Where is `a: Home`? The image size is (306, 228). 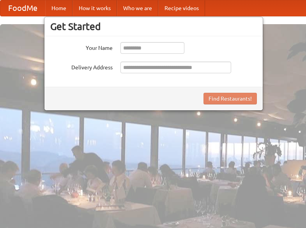
a: Home is located at coordinates (59, 8).